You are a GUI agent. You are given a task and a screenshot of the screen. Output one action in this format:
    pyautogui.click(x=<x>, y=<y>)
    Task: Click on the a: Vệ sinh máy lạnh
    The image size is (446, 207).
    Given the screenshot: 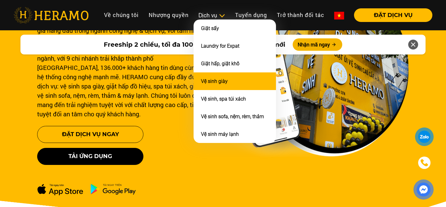 What is the action you would take?
    pyautogui.click(x=220, y=134)
    